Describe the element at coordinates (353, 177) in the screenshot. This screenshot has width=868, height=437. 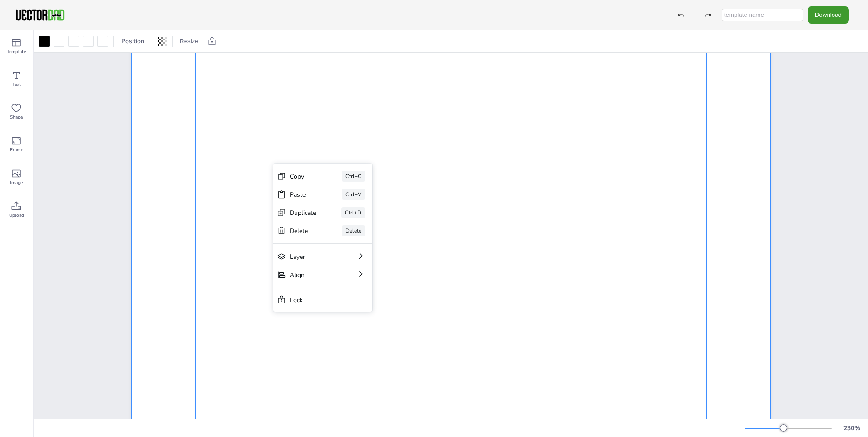
I see `div: Ctrl+C` at that location.